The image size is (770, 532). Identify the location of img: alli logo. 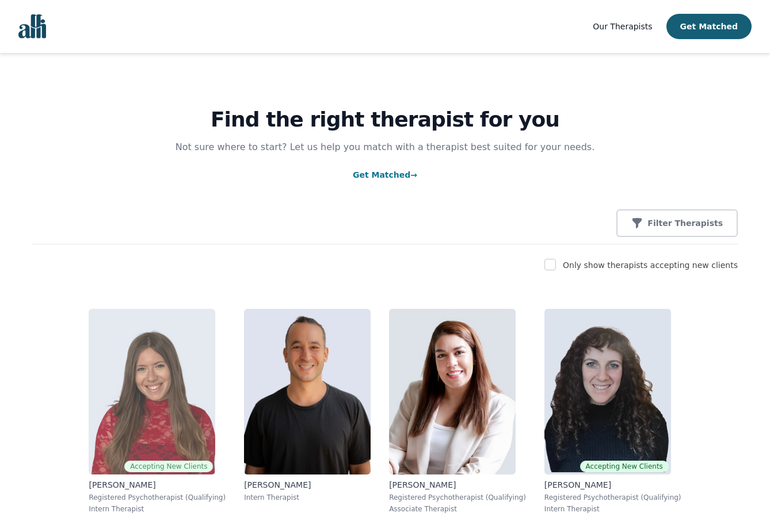
(32, 27).